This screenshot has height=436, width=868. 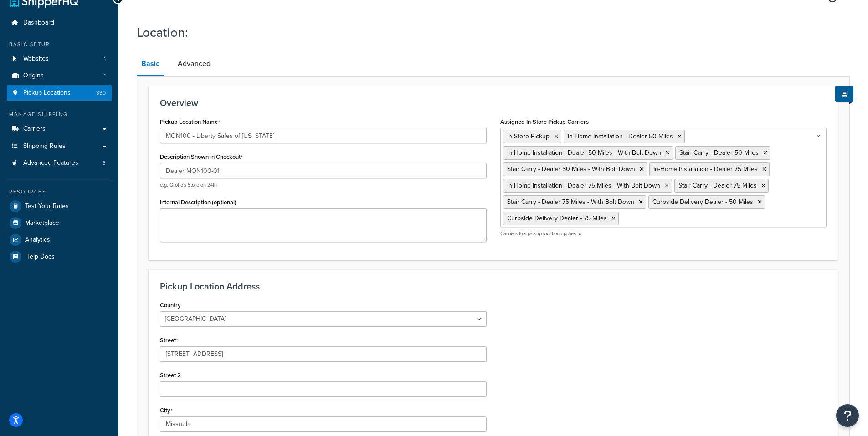 What do you see at coordinates (487, 32) in the screenshot?
I see `h1: Location:` at bounding box center [487, 32].